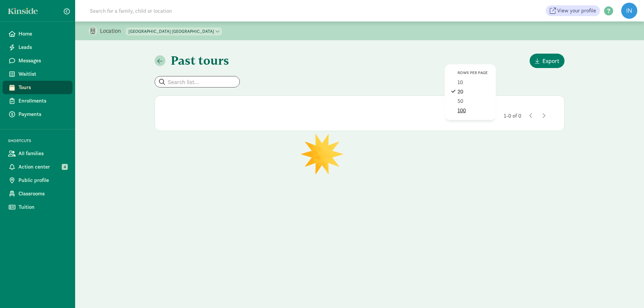  I want to click on p: Location, so click(113, 31).